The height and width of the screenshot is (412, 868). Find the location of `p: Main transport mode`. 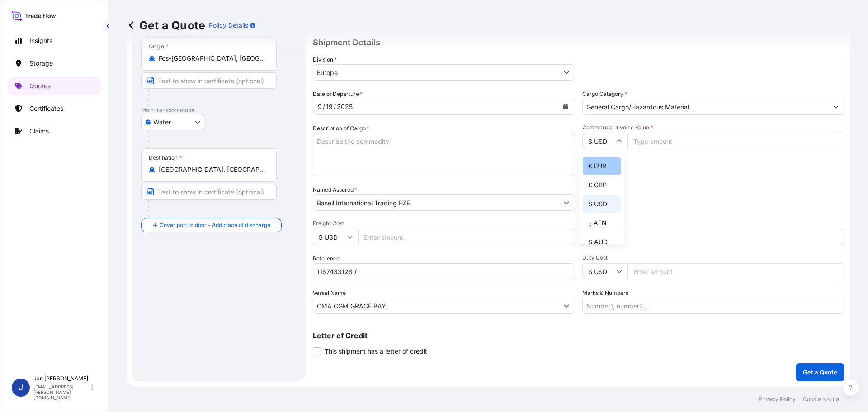

p: Main transport mode is located at coordinates (219, 110).